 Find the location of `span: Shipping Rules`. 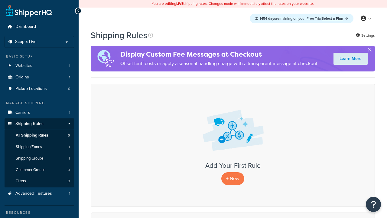

span: Shipping Rules is located at coordinates (29, 124).